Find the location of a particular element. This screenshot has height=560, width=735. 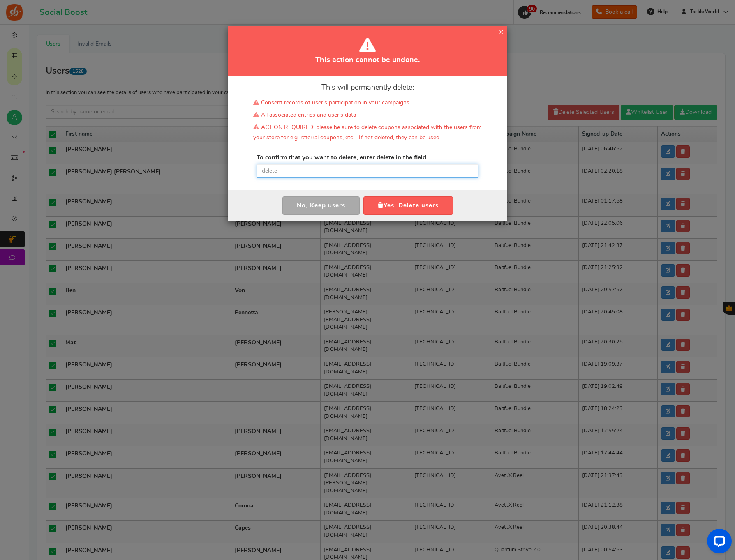

button: Open LiveChat chat widget is located at coordinates (19, 16).